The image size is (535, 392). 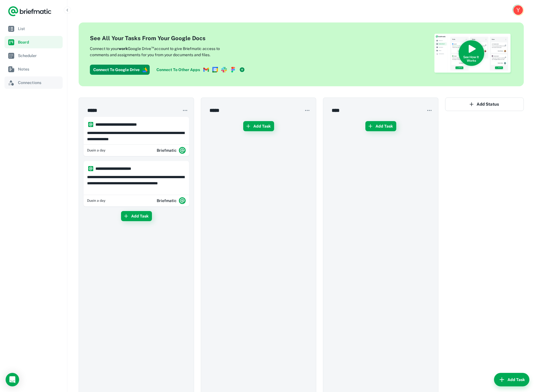 I want to click on a: Connections, so click(x=33, y=83).